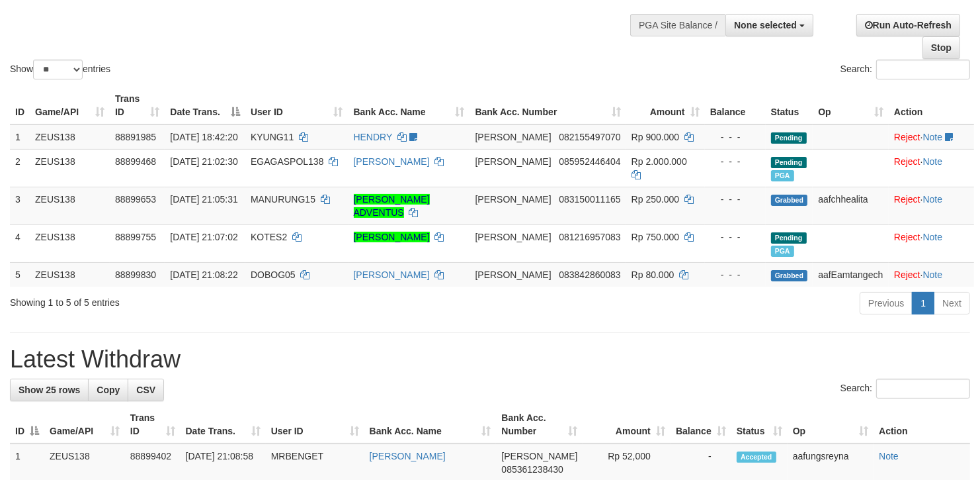 Image resolution: width=980 pixels, height=480 pixels. Describe the element at coordinates (223, 424) in the screenshot. I see `th: Date Trans.: activate to sort column ascending` at that location.